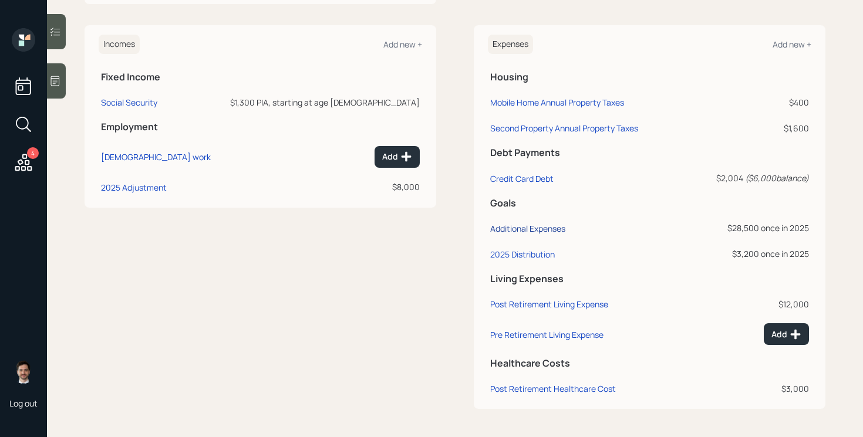 This screenshot has width=863, height=437. I want to click on div: 2025 Distribution, so click(522, 254).